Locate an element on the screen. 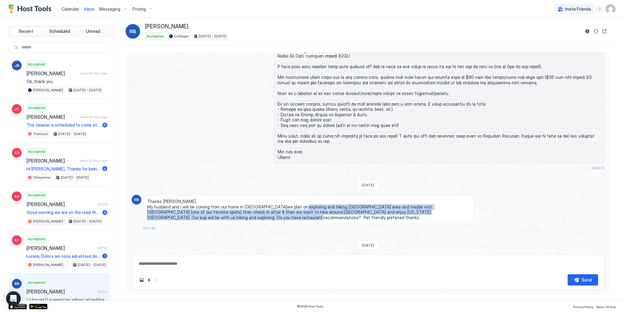  span: Recent is located at coordinates (26, 31).